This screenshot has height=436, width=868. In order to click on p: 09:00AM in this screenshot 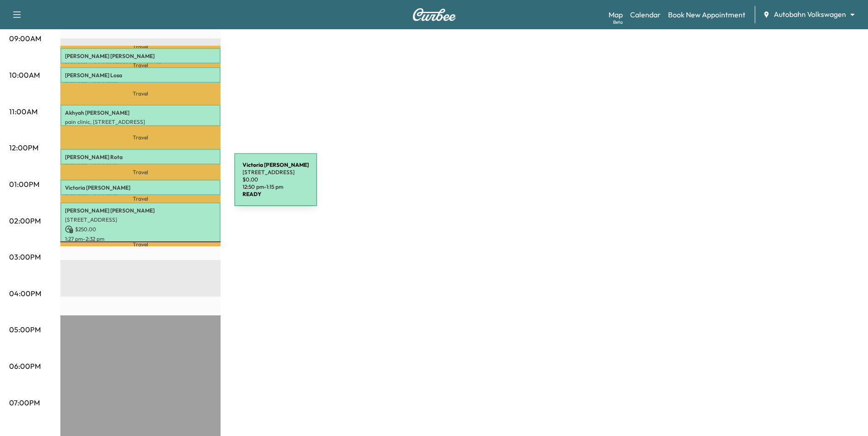, I will do `click(25, 39)`.